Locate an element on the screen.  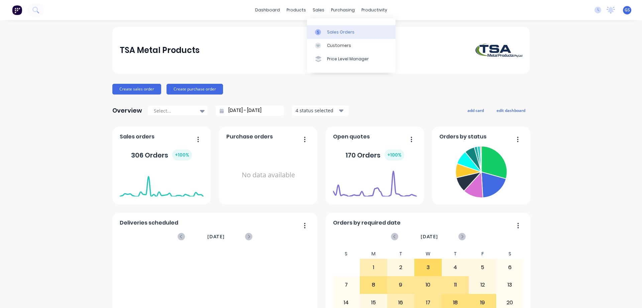
div: 10 is located at coordinates (428, 284).